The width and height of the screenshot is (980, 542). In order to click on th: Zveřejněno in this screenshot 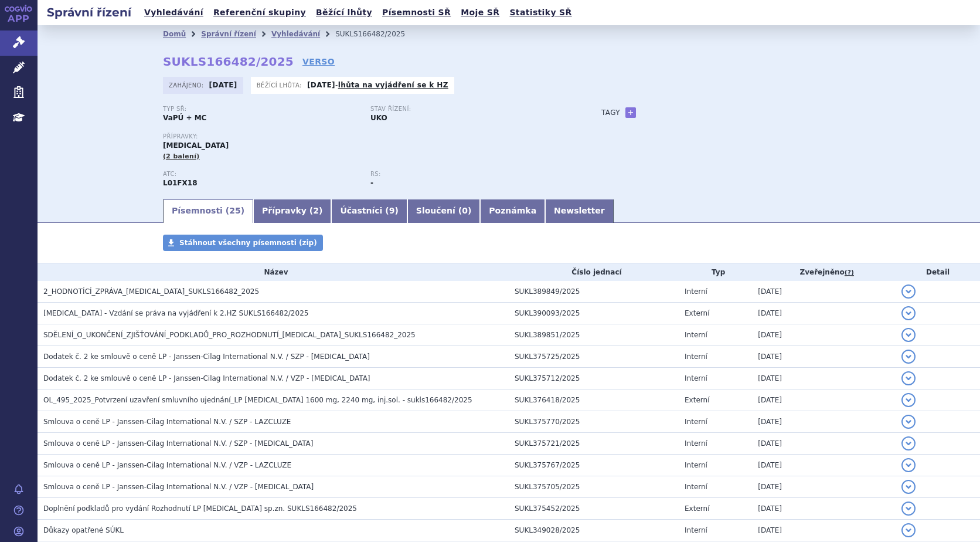, I will do `click(824, 272)`.